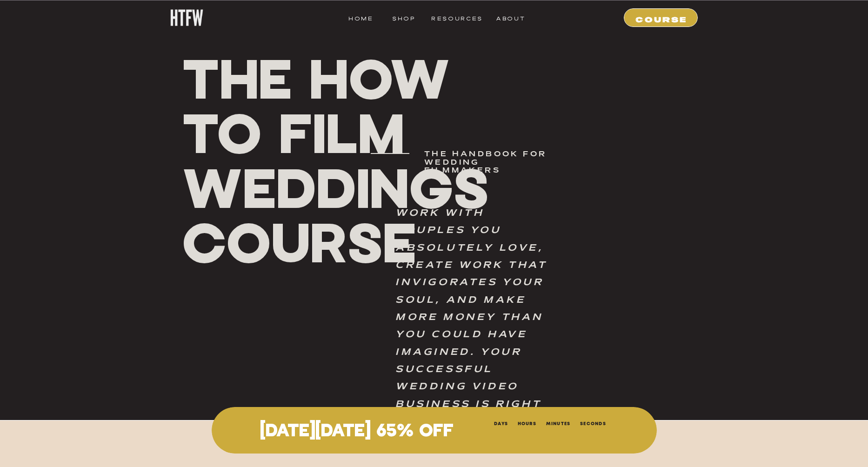 The width and height of the screenshot is (868, 467). Describe the element at coordinates (453, 17) in the screenshot. I see `a: resources` at that location.